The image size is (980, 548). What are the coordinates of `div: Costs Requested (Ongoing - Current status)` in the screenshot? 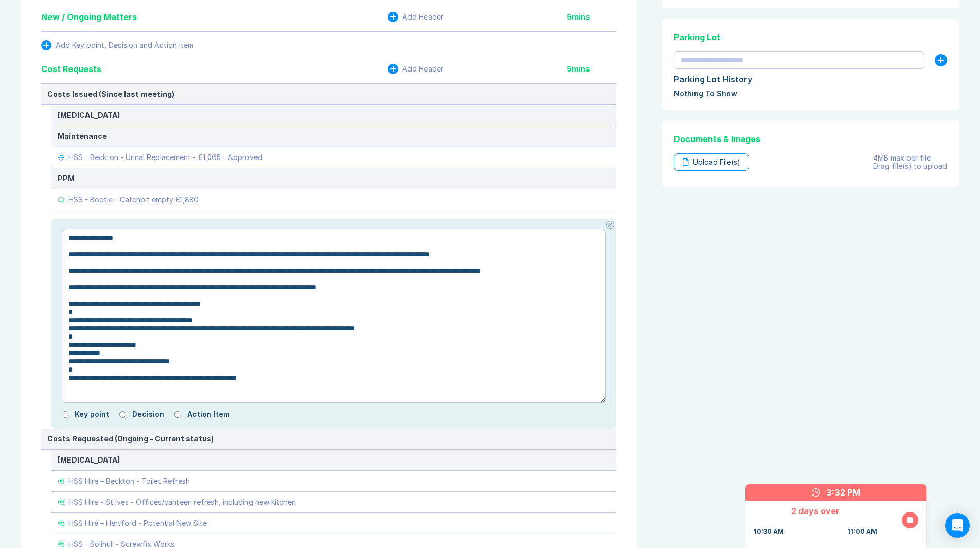 It's located at (329, 439).